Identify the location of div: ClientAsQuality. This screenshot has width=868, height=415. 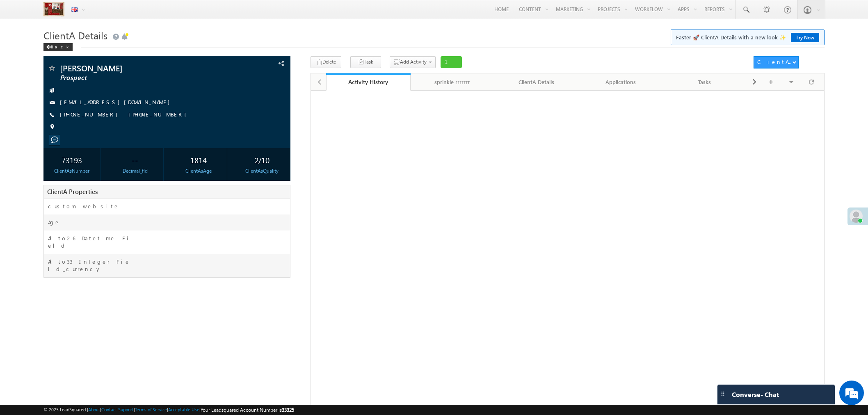
(261, 171).